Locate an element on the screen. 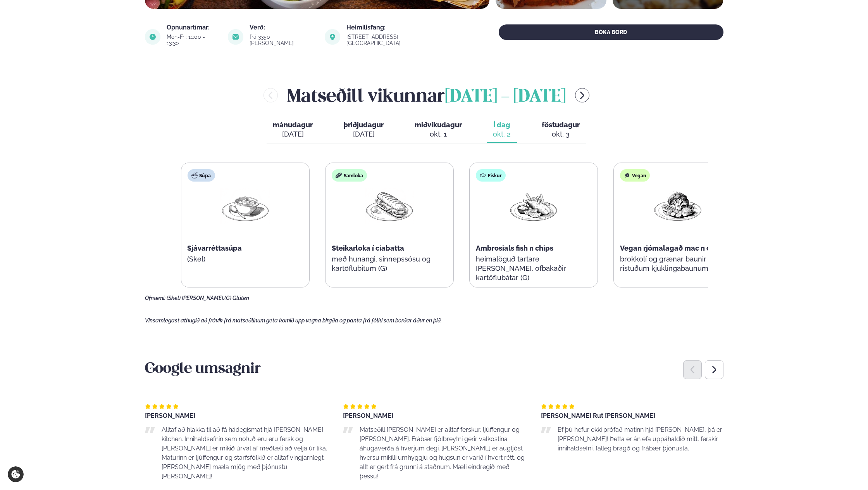  img: Vegan.png is located at coordinates (678, 206).